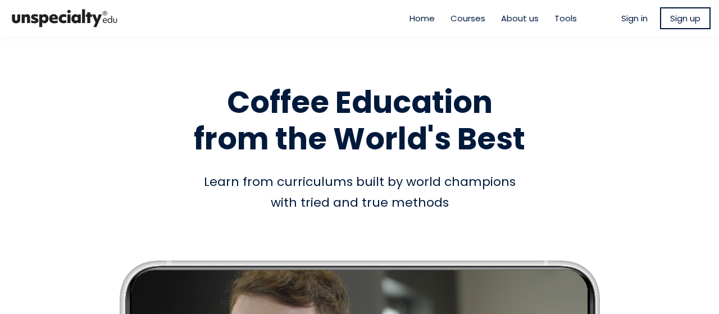 The height and width of the screenshot is (314, 719). I want to click on span: Courses, so click(468, 18).